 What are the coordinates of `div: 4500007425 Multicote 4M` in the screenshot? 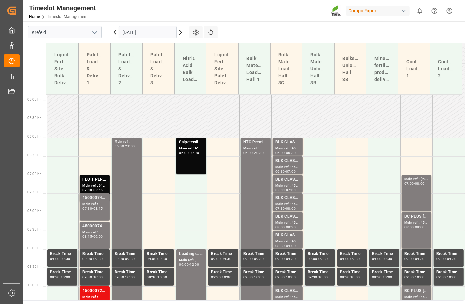 It's located at (95, 198).